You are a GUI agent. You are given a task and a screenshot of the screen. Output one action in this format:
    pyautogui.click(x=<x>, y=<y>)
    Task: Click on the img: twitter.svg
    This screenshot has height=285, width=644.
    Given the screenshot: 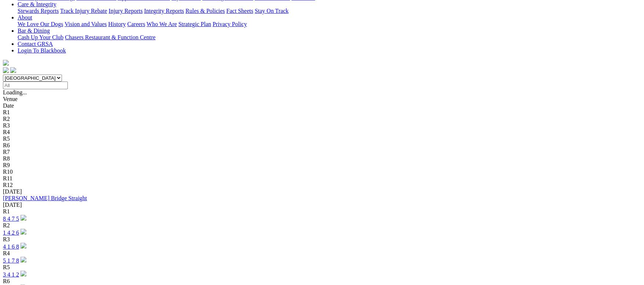 What is the action you would take?
    pyautogui.click(x=13, y=70)
    